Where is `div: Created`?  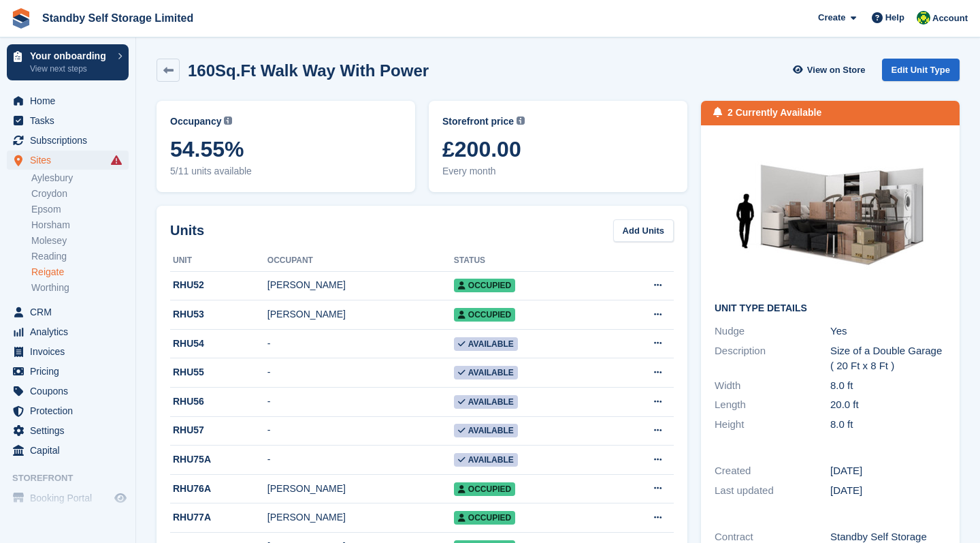
div: Created is located at coordinates (772, 470).